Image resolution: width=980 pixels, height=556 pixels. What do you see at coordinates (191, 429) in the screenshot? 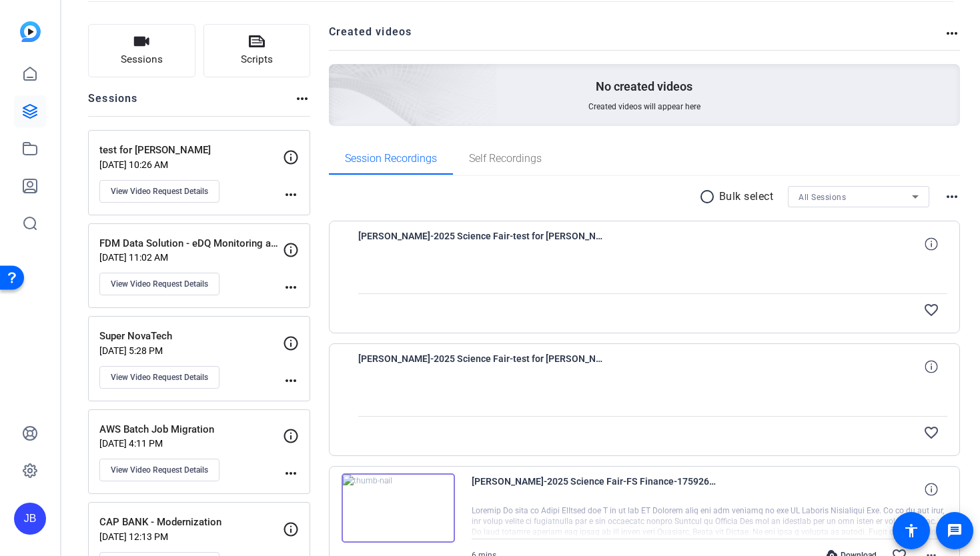
I see `p: AWS Batch Job Migration` at bounding box center [191, 429].